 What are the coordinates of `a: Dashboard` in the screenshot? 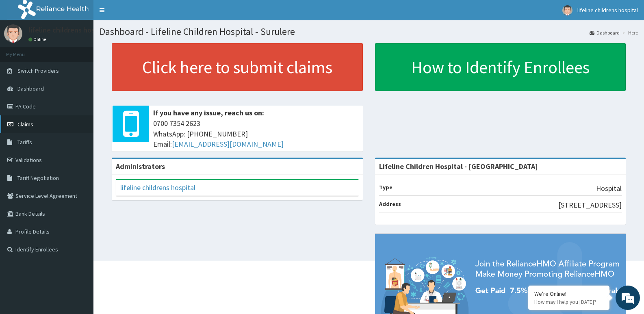 It's located at (605, 33).